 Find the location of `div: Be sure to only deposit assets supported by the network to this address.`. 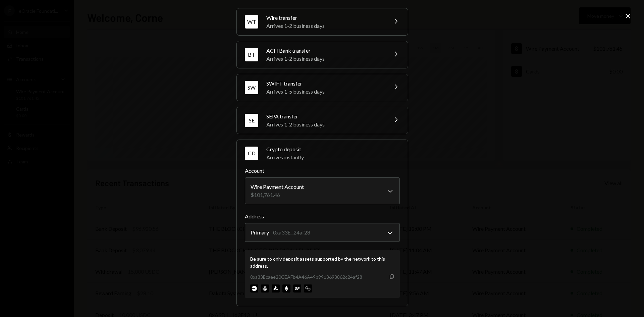

div: Be sure to only deposit assets supported by the network to this address. is located at coordinates (322, 262).